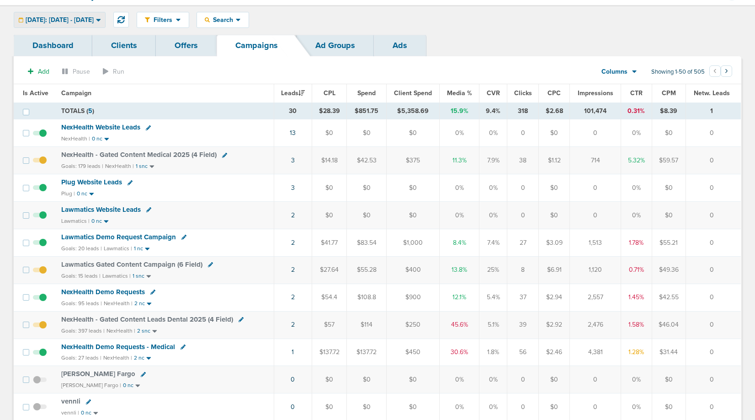  I want to click on td: $14.18, so click(329, 160).